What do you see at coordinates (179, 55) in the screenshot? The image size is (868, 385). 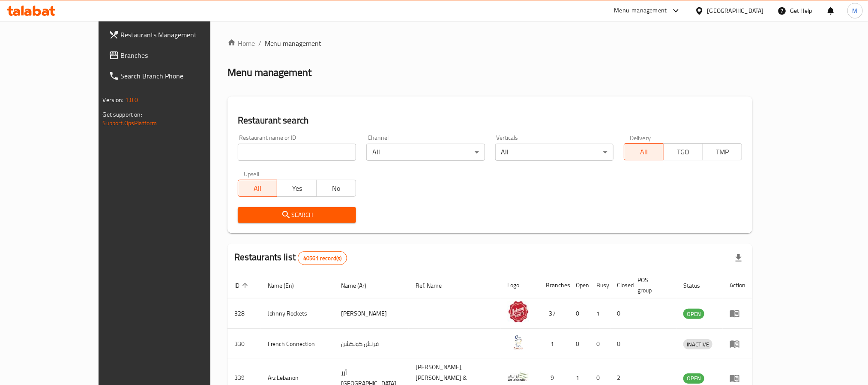 I see `span: Branches` at bounding box center [179, 55].